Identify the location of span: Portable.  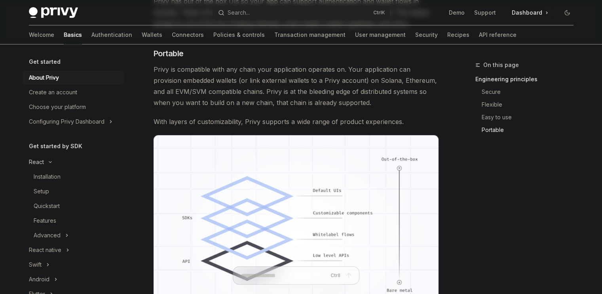
(169, 53).